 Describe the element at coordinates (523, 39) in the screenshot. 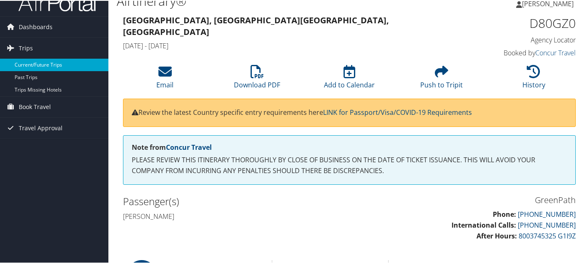

I see `h4: Agency Locator` at that location.